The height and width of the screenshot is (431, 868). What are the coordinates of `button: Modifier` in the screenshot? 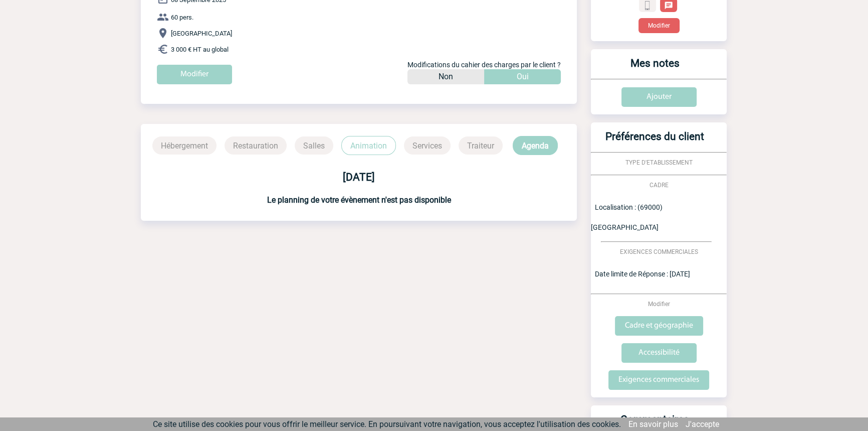 It's located at (659, 26).